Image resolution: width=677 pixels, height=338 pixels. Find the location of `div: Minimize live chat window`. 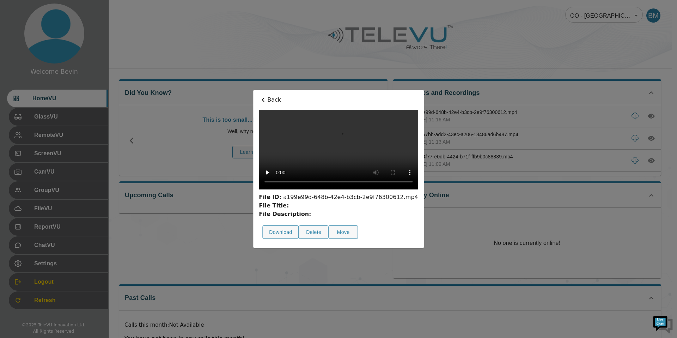

div: Minimize live chat window is located at coordinates (124, 12).